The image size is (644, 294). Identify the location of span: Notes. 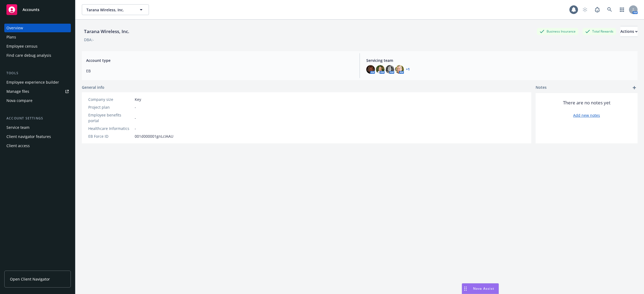
(541, 87).